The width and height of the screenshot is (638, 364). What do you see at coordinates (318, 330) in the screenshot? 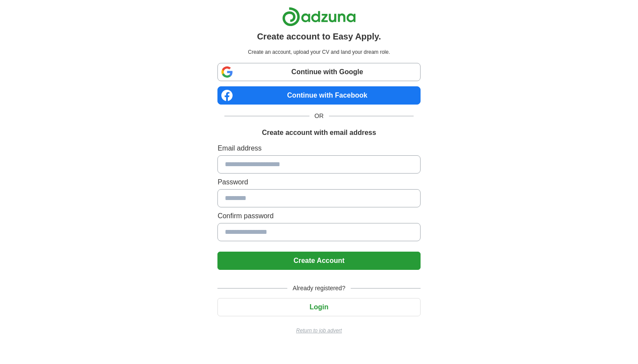
I see `a: Return to job advert` at bounding box center [318, 330].